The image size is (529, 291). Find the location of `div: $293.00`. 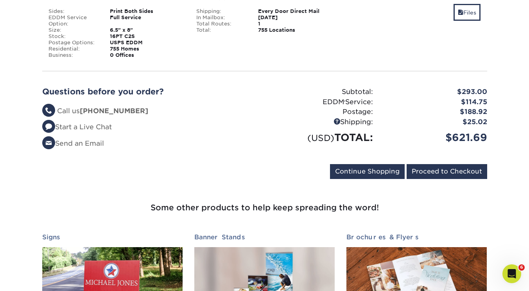

div: $293.00 is located at coordinates (436, 92).